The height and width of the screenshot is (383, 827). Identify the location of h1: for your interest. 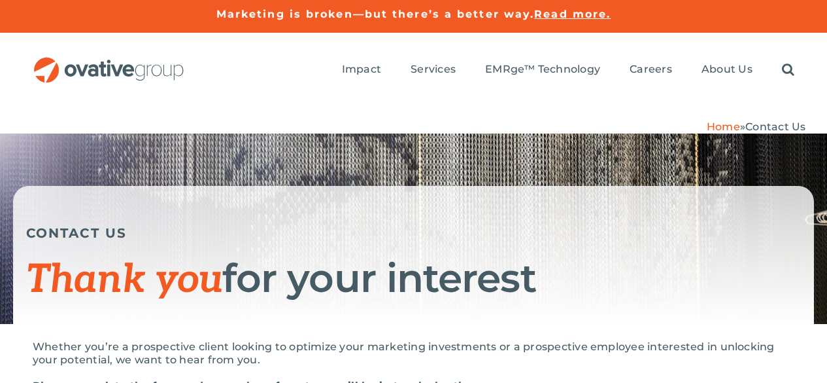
(413, 279).